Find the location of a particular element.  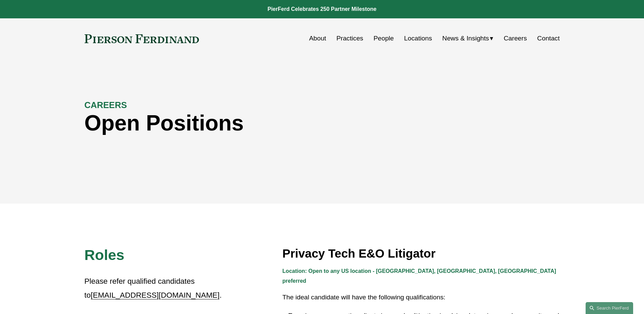

h3: Privacy Tech E&O Litigator is located at coordinates (421, 254).